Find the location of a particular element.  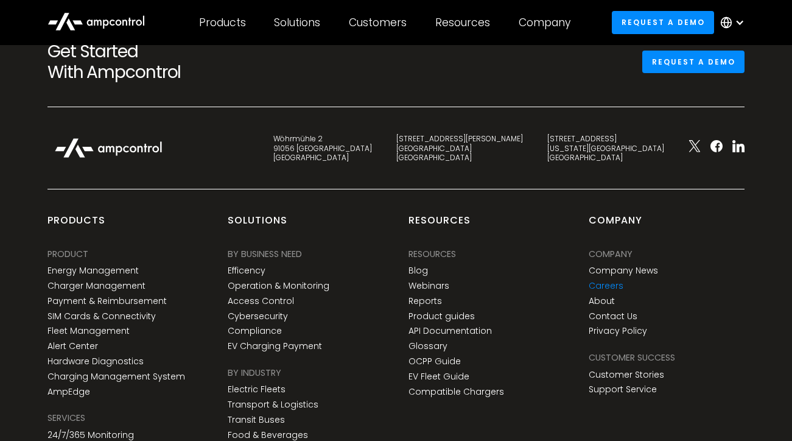

a: Customer Stories is located at coordinates (626, 374).